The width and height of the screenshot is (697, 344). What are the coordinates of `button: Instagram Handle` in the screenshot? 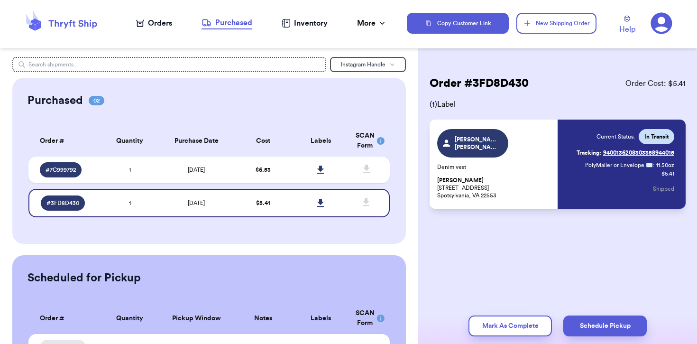 It's located at (368, 64).